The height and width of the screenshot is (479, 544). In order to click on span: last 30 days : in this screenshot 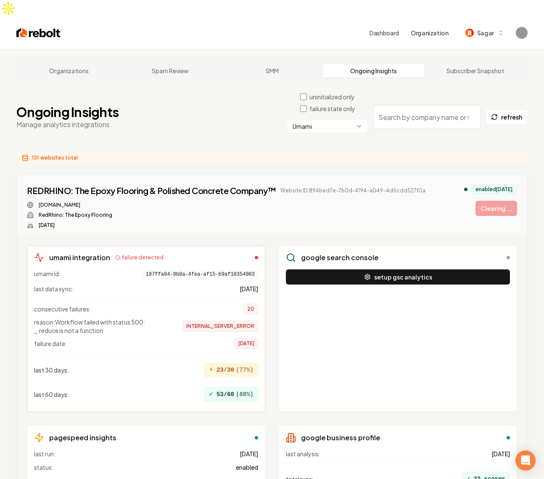, I will do `click(52, 370)`.